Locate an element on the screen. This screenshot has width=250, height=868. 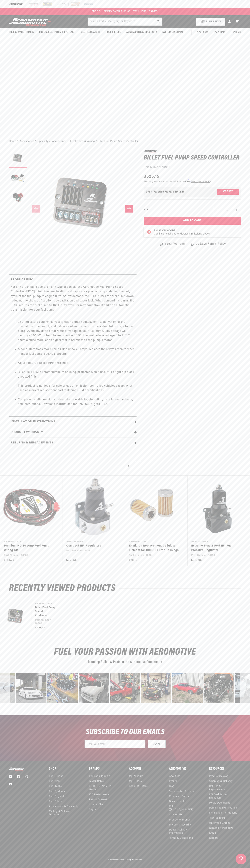
h2: Fuel Your Passion with Aeromotive is located at coordinates (125, 652).